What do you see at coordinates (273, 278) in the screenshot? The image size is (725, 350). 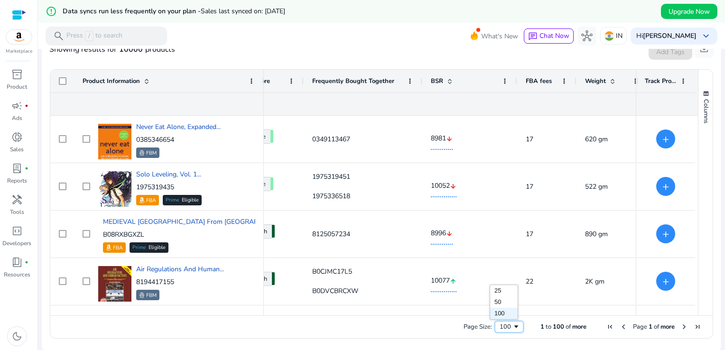 I see `span: 72.02` at bounding box center [273, 278].